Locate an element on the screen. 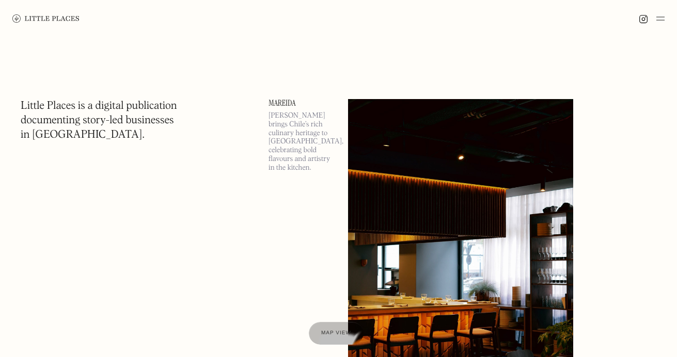 This screenshot has height=357, width=677. a: Mareida is located at coordinates (302, 103).